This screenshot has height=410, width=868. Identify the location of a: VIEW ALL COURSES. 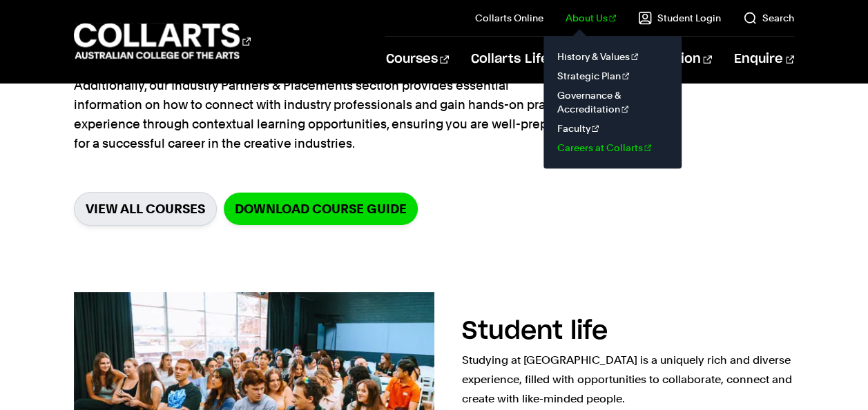
(145, 209).